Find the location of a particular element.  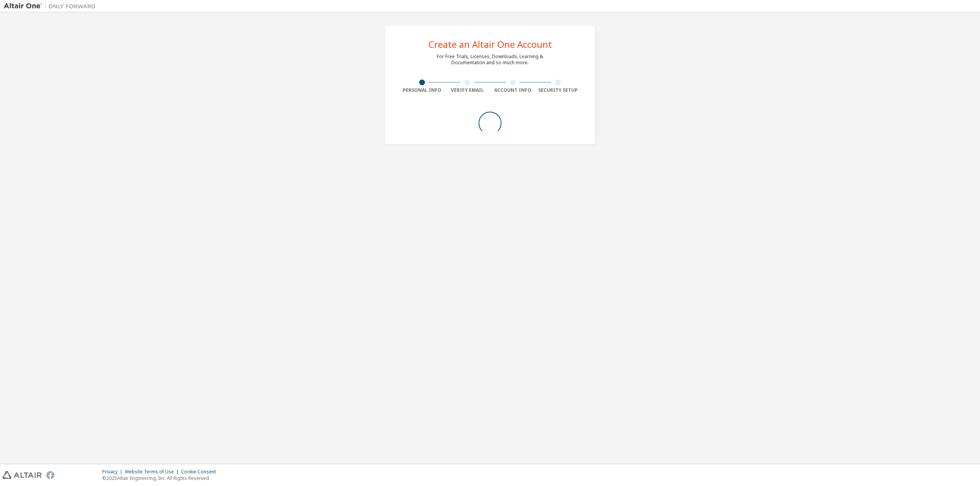

div: Privacy is located at coordinates (114, 472).